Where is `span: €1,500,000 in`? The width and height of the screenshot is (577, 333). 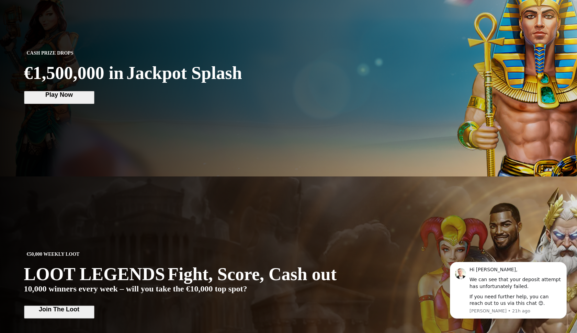 span: €1,500,000 in is located at coordinates (74, 73).